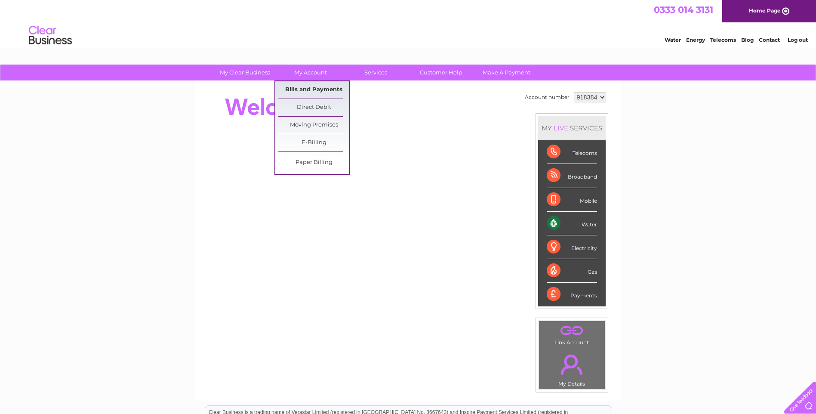 This screenshot has height=414, width=816. What do you see at coordinates (684, 9) in the screenshot?
I see `span: 0333 014 3131` at bounding box center [684, 9].